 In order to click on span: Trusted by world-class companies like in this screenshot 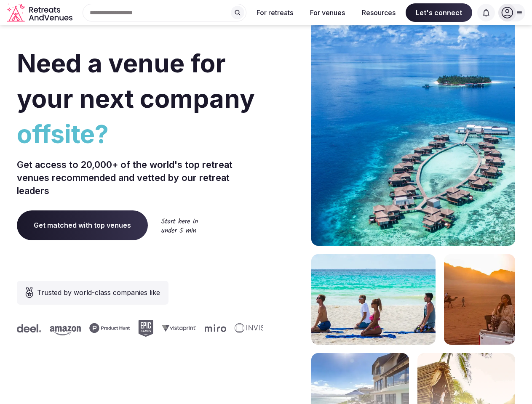, I will do `click(98, 293)`.